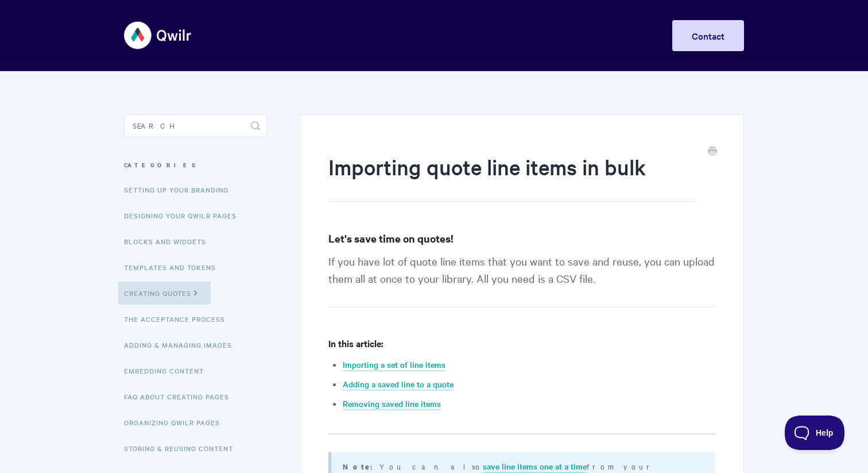 The width and height of the screenshot is (868, 473). Describe the element at coordinates (181, 189) in the screenshot. I see `a: Setting up your Branding` at that location.